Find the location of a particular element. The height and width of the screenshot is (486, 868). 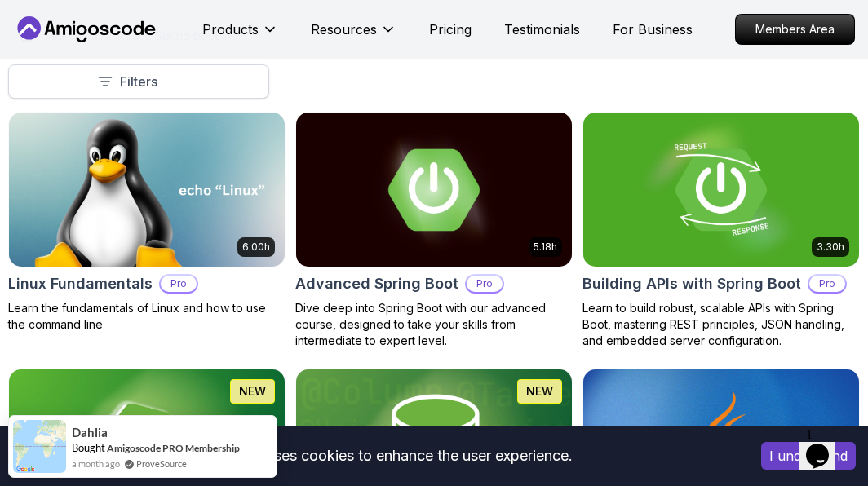

button: Resources is located at coordinates (354, 35).